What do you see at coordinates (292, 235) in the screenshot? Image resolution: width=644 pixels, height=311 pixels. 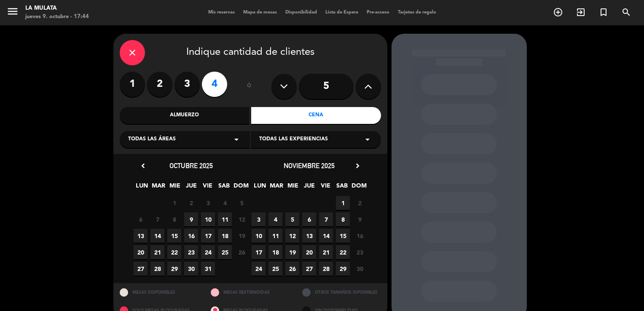 I see `span: 12` at bounding box center [292, 235].